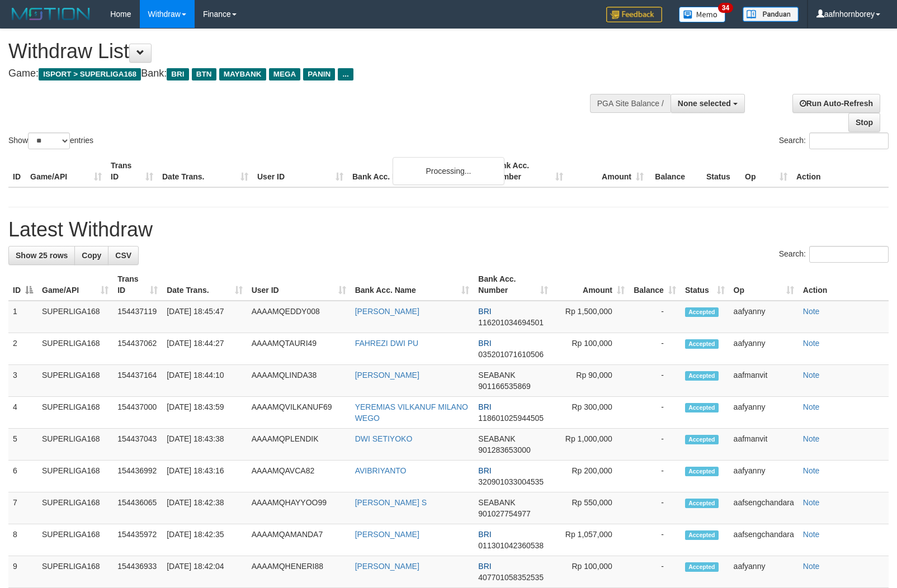 Image resolution: width=897 pixels, height=588 pixels. What do you see at coordinates (383, 439) in the screenshot?
I see `a: DWI SETIYOKO` at bounding box center [383, 439].